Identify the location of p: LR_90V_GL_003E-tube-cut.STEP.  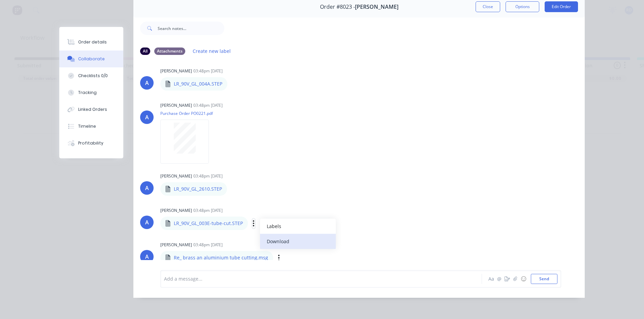
(208, 223).